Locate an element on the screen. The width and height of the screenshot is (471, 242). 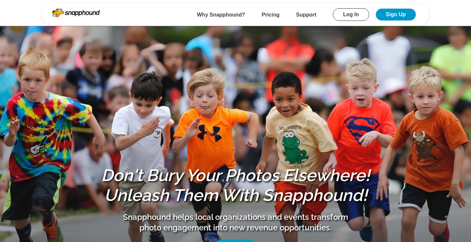
h1: Don't Bury Your Photos Elsewhere! Unleash Them With Snapphound! is located at coordinates (236, 185).